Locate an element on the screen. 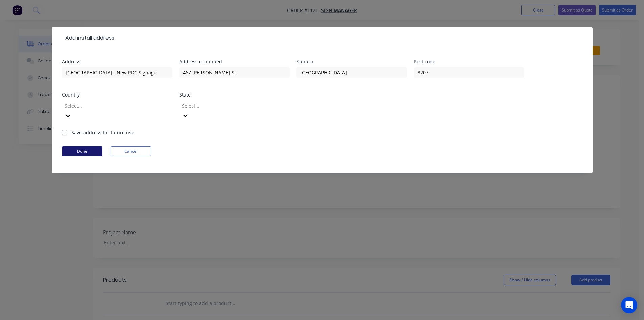 This screenshot has width=644, height=320. label: Save address for future use is located at coordinates (103, 133).